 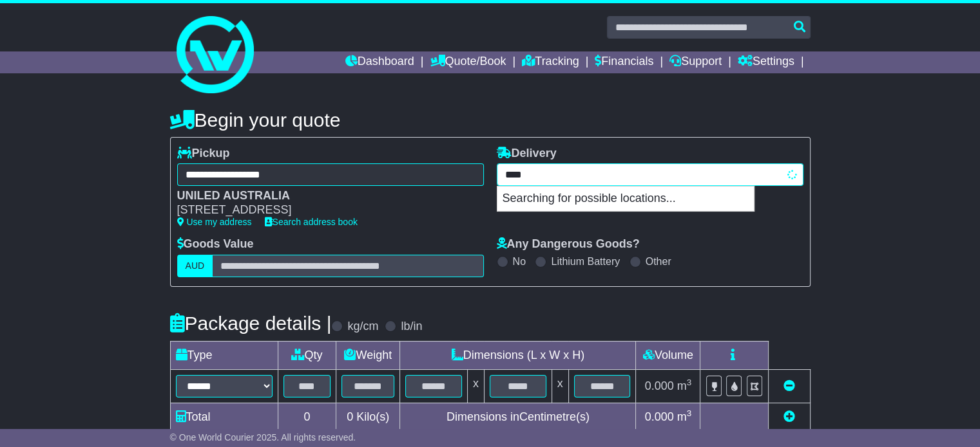 I want to click on a: Dashboard, so click(x=379, y=63).